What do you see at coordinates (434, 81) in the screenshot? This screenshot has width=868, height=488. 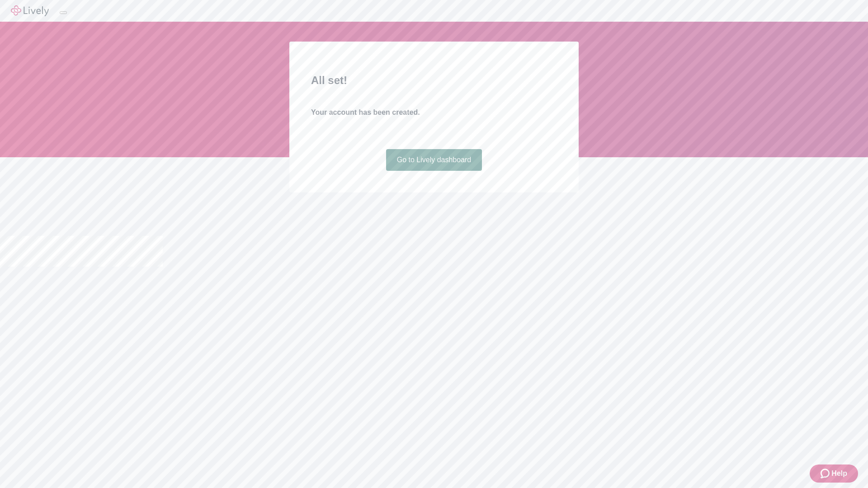 I see `h2: All set!` at bounding box center [434, 81].